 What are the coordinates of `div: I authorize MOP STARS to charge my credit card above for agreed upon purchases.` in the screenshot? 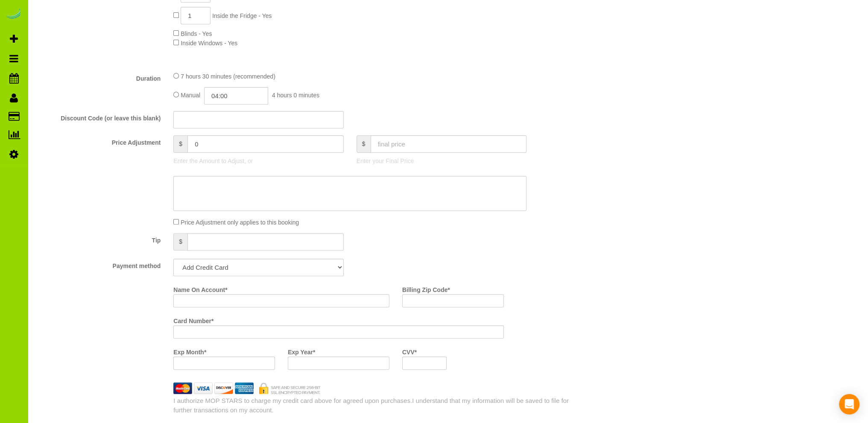 It's located at (373, 405).